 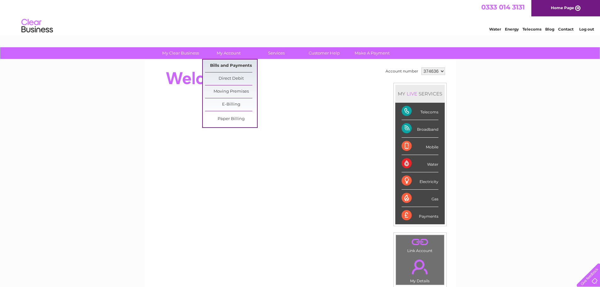 What do you see at coordinates (231, 66) in the screenshot?
I see `a: Bills and Payments` at bounding box center [231, 66].